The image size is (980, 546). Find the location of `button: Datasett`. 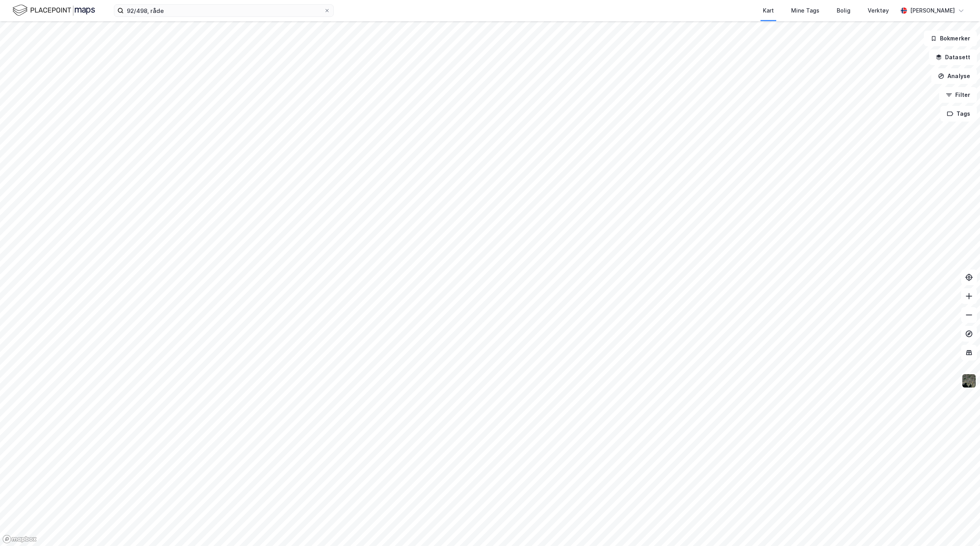

button: Datasett is located at coordinates (953, 57).